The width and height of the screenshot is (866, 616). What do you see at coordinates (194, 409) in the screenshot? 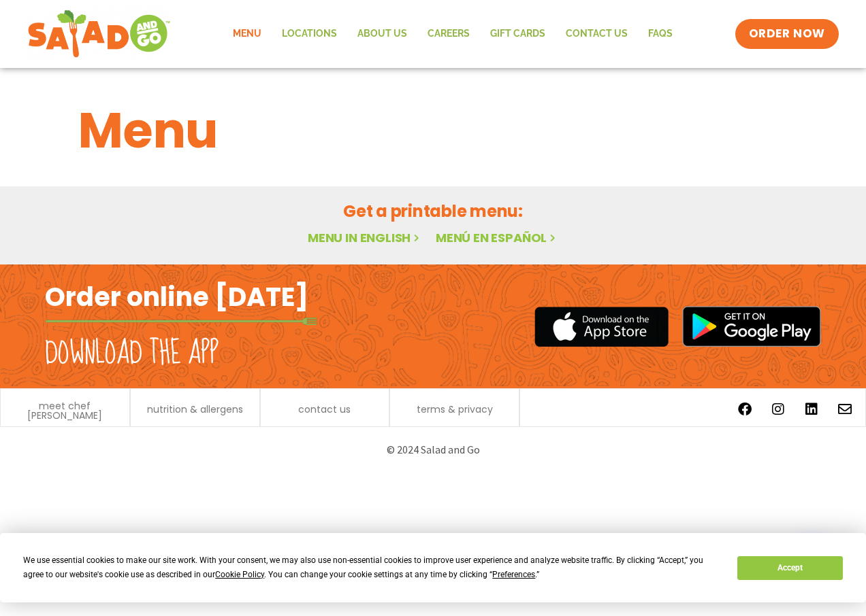
I see `span: nutrition & allergens` at bounding box center [194, 409].